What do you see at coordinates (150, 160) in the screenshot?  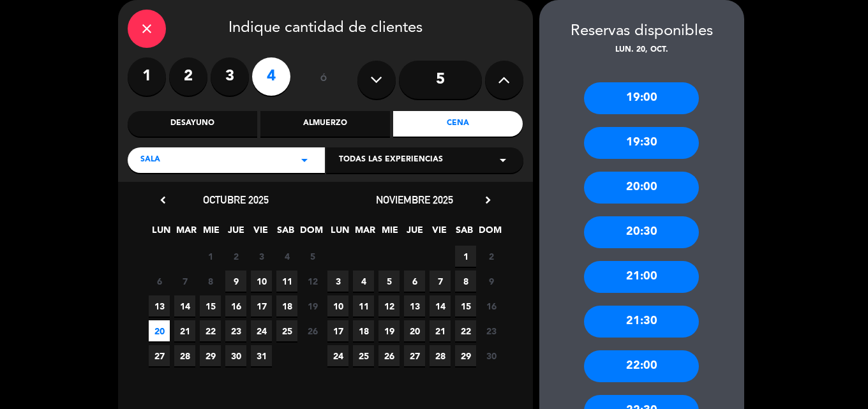 I see `span: SALA` at bounding box center [150, 160].